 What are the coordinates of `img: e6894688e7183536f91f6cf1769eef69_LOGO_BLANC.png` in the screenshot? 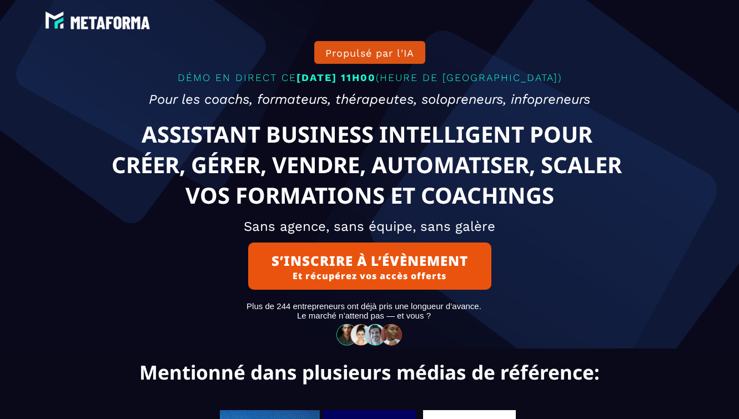 It's located at (98, 21).